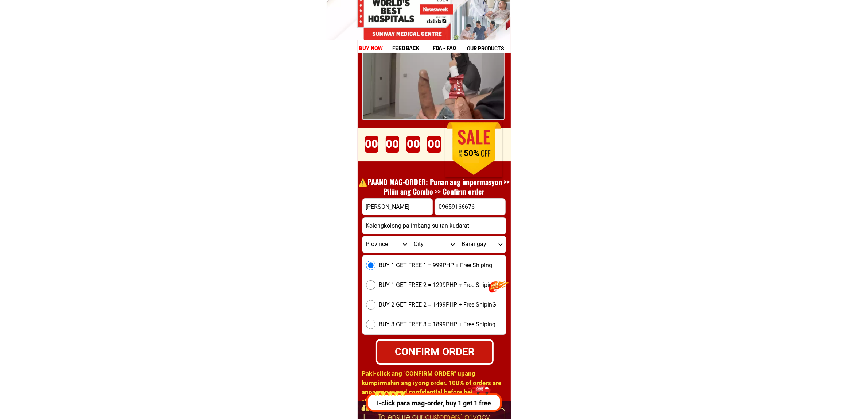 The height and width of the screenshot is (419, 868). Describe the element at coordinates (434, 187) in the screenshot. I see `h1: ⚠️️PAANO MAG-ORDER: Punan ang impormasyon >> Piliin ang Combo >> Confirm order` at that location.